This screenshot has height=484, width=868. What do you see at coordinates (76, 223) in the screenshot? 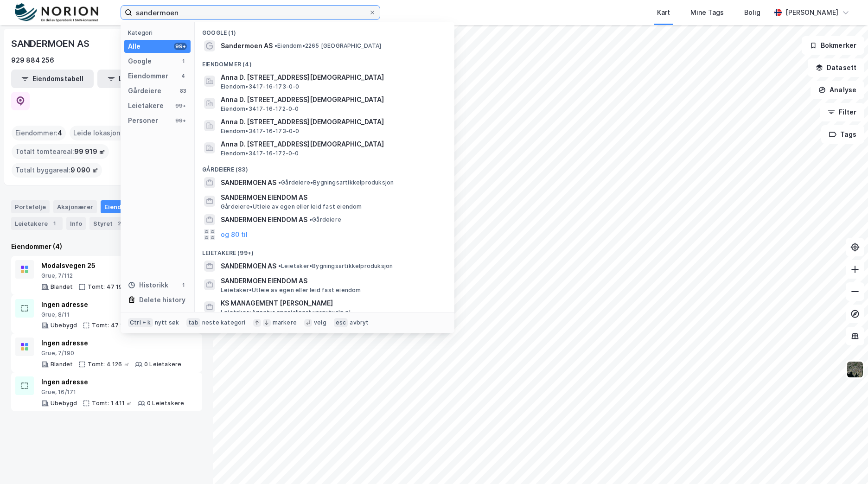
I see `div: Info` at bounding box center [76, 223].